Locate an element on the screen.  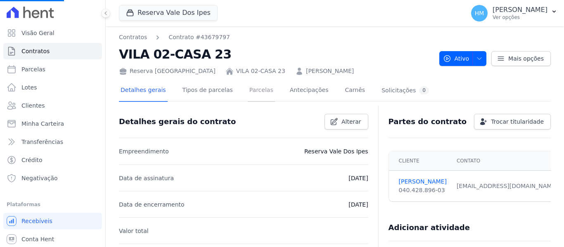
a: Transferências is located at coordinates (52, 142).